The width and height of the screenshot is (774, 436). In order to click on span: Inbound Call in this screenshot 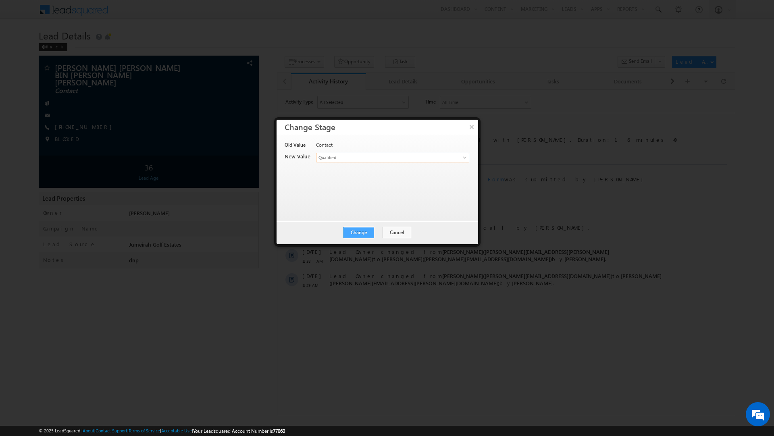, I will do `click(87, 50)`.